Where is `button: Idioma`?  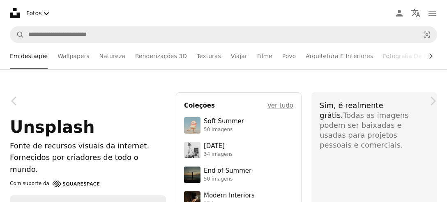 button: Idioma is located at coordinates (416, 13).